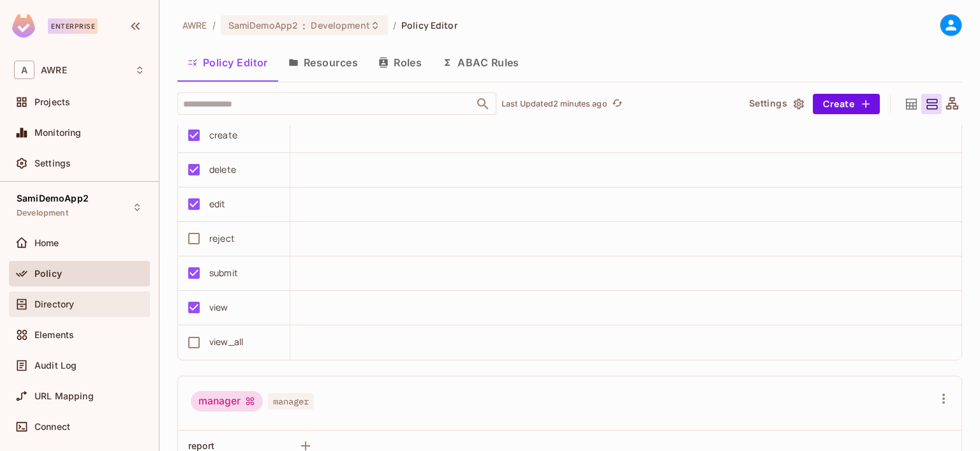 The image size is (980, 451). What do you see at coordinates (24, 70) in the screenshot?
I see `span: A` at bounding box center [24, 70].